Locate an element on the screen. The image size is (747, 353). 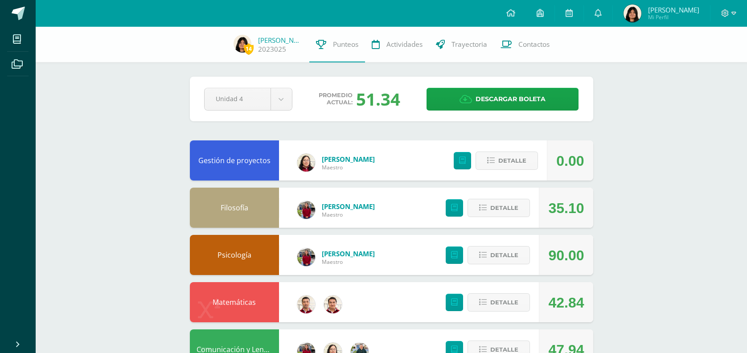
span: Punteos is located at coordinates (345, 44).